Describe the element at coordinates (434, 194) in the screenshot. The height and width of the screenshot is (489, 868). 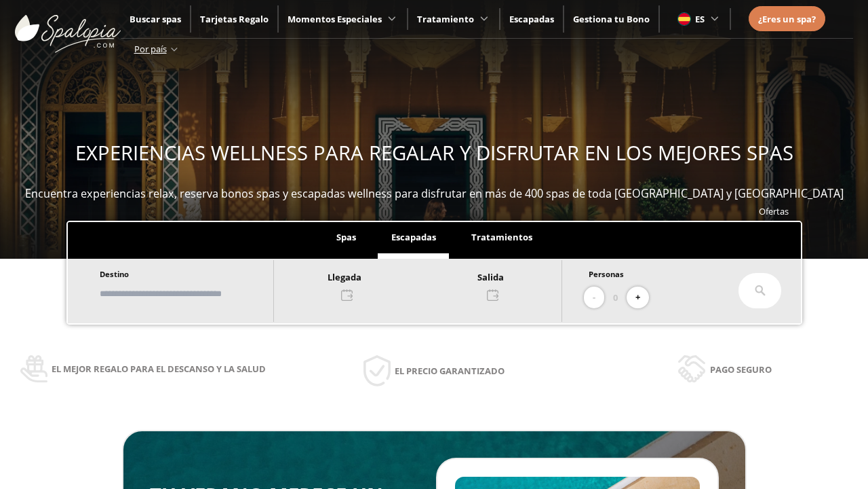
I see `span: Encuentra experiencias relax, reserva bonos spas y escapadas wellness para disfrutar en más de 40...` at that location.